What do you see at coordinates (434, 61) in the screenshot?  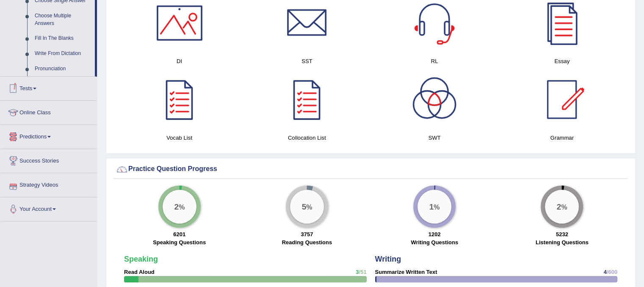 I see `h4: RL` at bounding box center [434, 61].